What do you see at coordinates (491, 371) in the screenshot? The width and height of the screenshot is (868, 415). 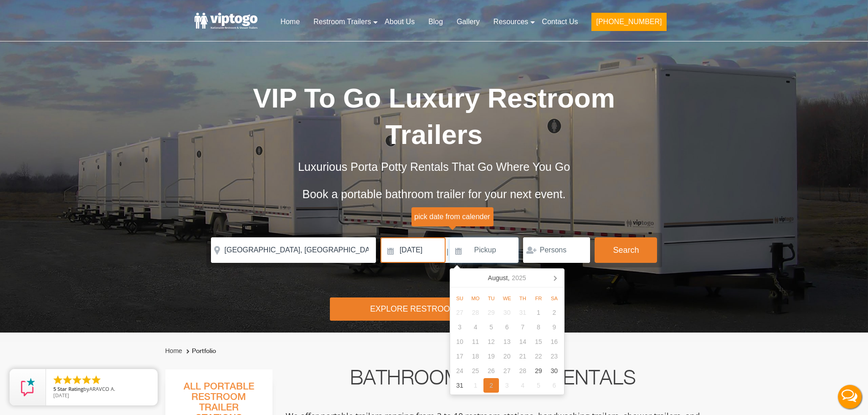 I see `div: 26` at bounding box center [491, 371].